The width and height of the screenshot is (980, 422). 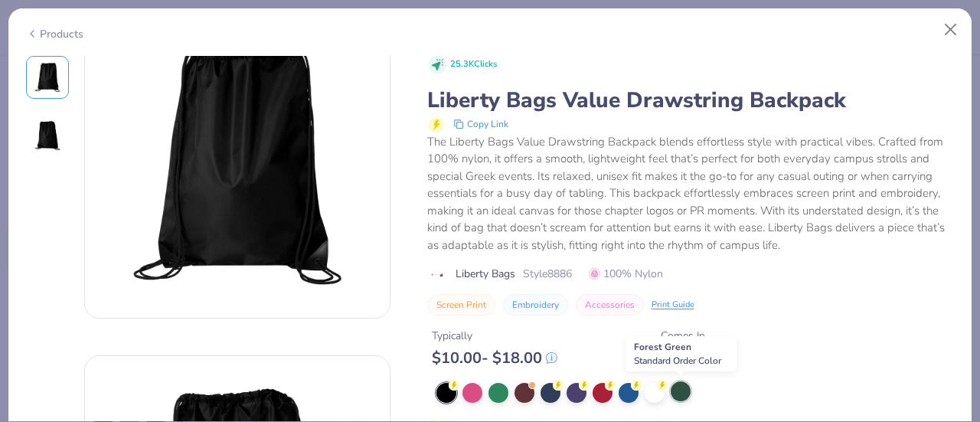 I want to click on div: Print Guide, so click(x=673, y=305).